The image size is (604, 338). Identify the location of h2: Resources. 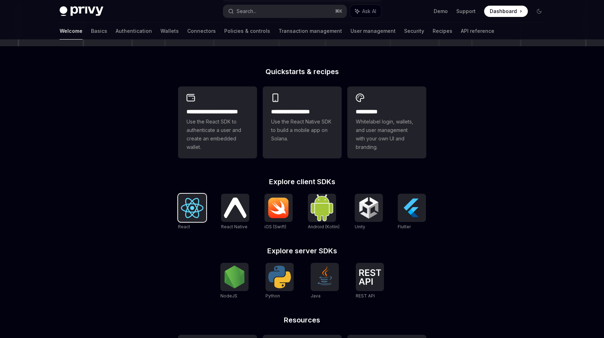
(302, 320).